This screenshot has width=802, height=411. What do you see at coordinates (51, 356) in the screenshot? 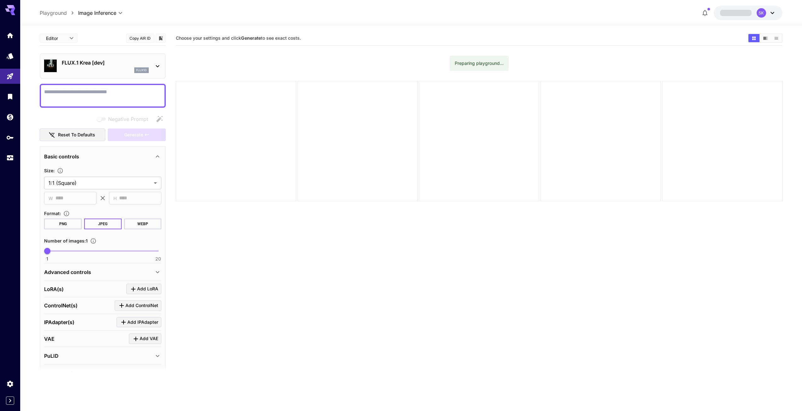
I see `p: PuLID` at bounding box center [51, 356].